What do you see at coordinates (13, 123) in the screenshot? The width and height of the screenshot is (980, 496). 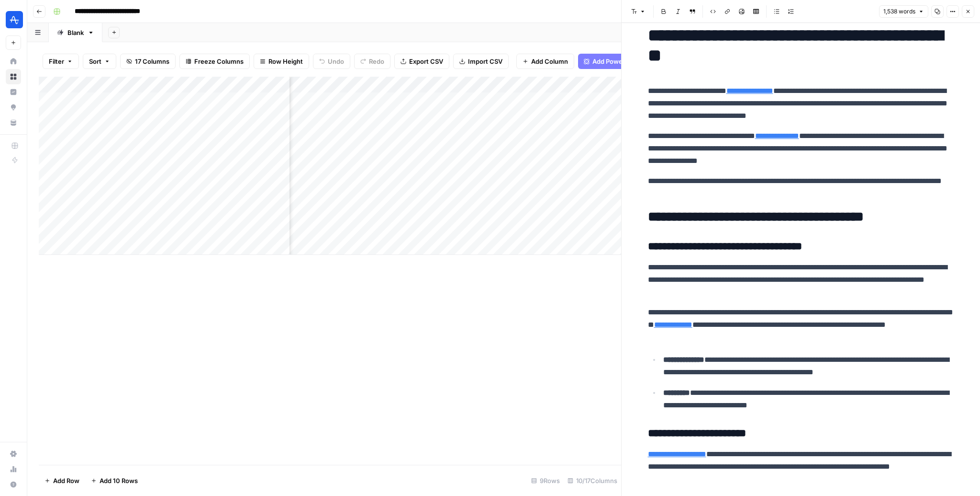 I see `a: Your Data` at bounding box center [13, 123].